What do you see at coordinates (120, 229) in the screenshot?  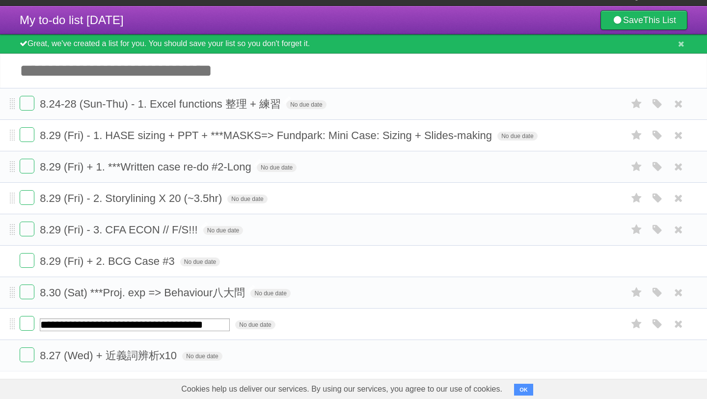 I see `span: 8.29 (Fri) - 3. CFA ECON // F/S!!!` at bounding box center [120, 229].